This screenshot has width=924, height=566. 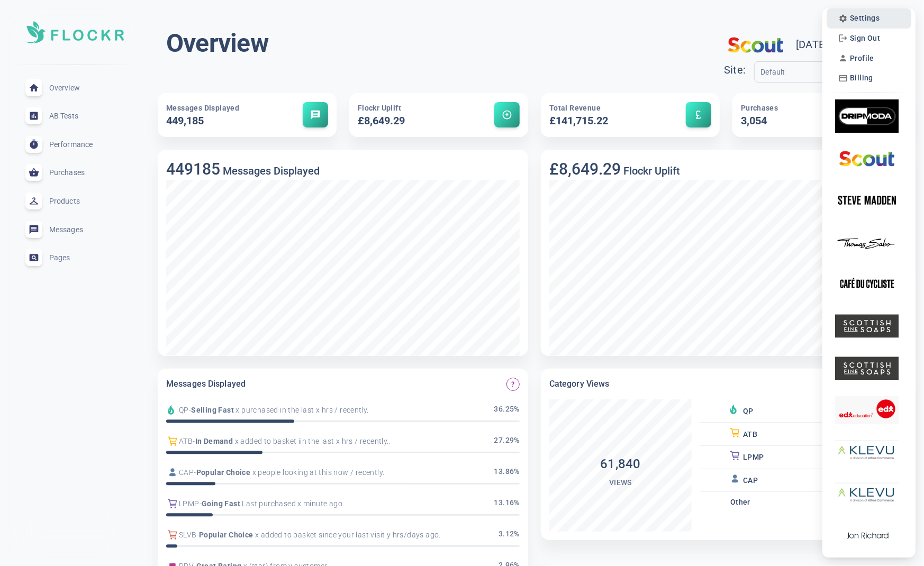 What do you see at coordinates (855, 78) in the screenshot?
I see `button: Billing` at bounding box center [855, 78].